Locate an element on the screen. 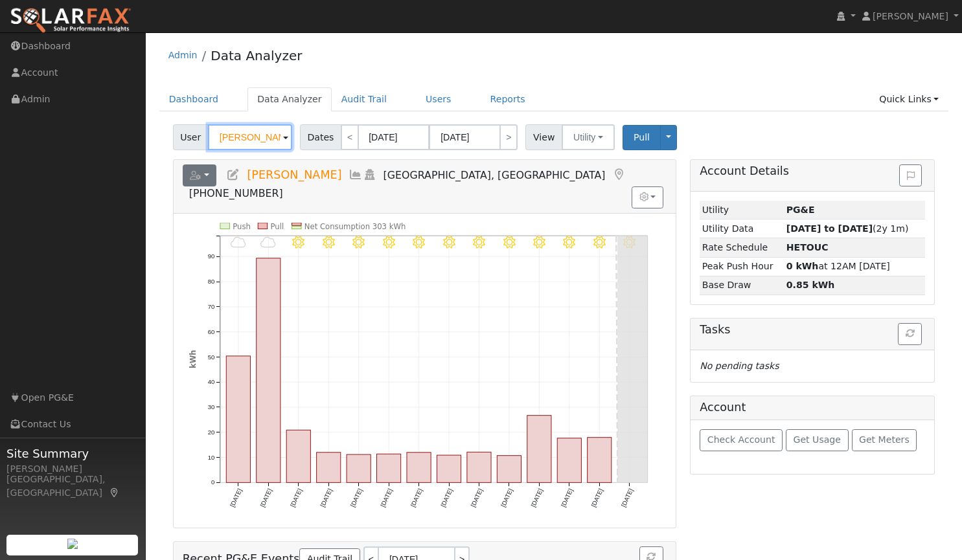 This screenshot has height=560, width=962. a: Audit Trail is located at coordinates (364, 99).